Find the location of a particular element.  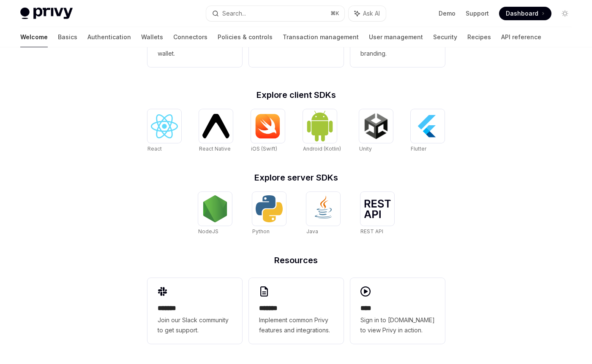

img: React Native is located at coordinates (216, 126).